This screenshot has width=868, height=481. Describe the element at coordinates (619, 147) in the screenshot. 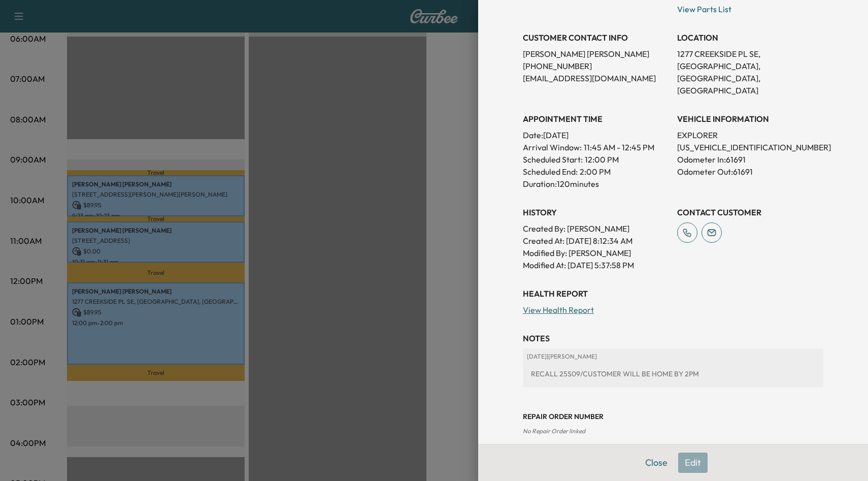

I see `span: 11:45 AM - 12:45 PM` at that location.